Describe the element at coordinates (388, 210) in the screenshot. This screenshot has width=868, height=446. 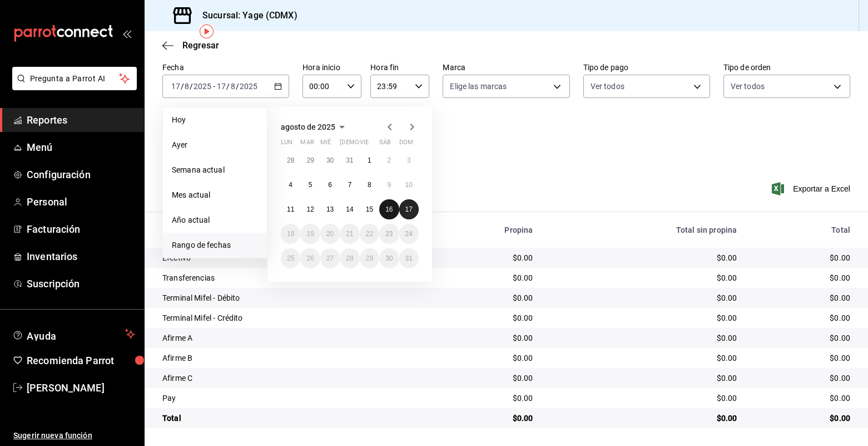
I see `abbr: 16 de agosto de 2025` at that location.